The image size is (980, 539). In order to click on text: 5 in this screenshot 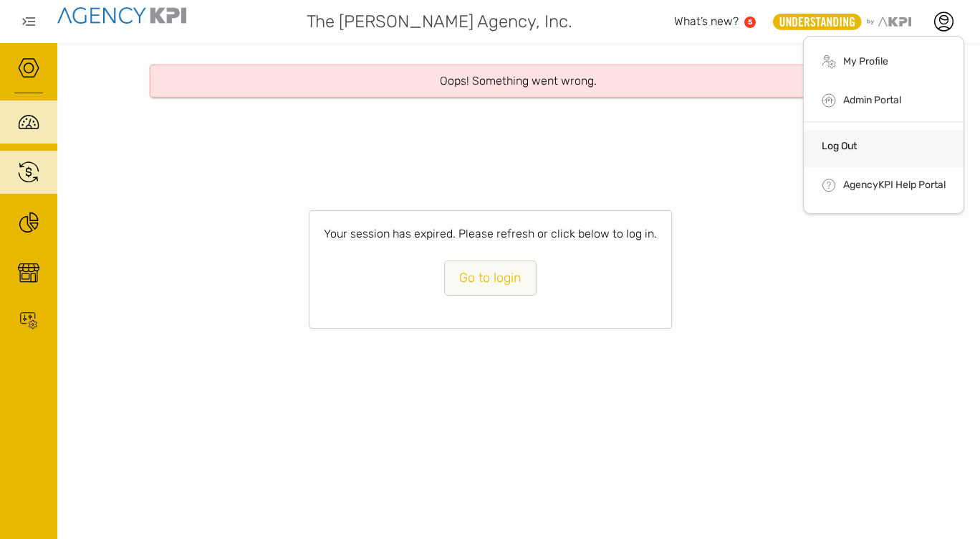, I will do `click(750, 22)`.